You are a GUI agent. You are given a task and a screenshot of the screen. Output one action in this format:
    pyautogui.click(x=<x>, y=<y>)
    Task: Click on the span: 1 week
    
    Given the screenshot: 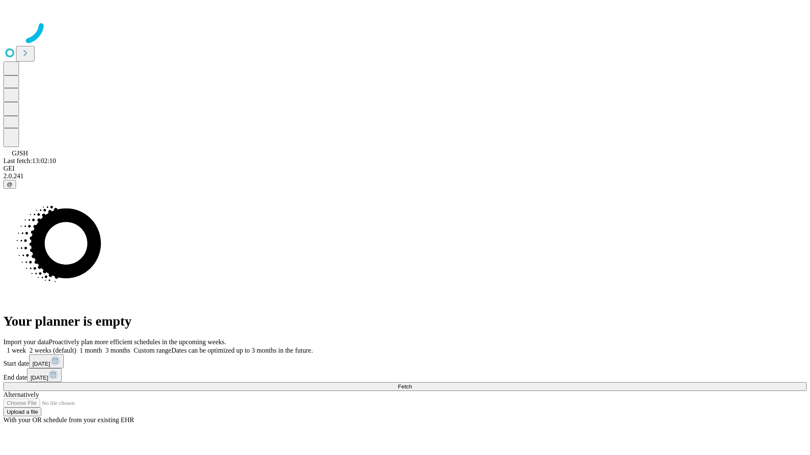 What is the action you would take?
    pyautogui.click(x=16, y=350)
    